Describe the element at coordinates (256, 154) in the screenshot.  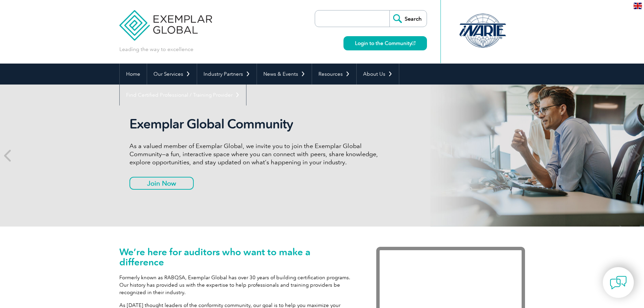
I see `p: As a valued member of Exemplar Global, we invite you to join the Exemplar Global Community—a fun,...` at that location.